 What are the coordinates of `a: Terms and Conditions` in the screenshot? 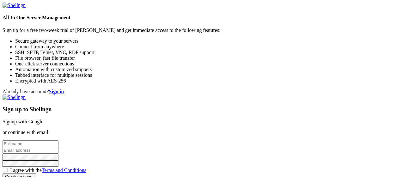 It's located at (64, 170).